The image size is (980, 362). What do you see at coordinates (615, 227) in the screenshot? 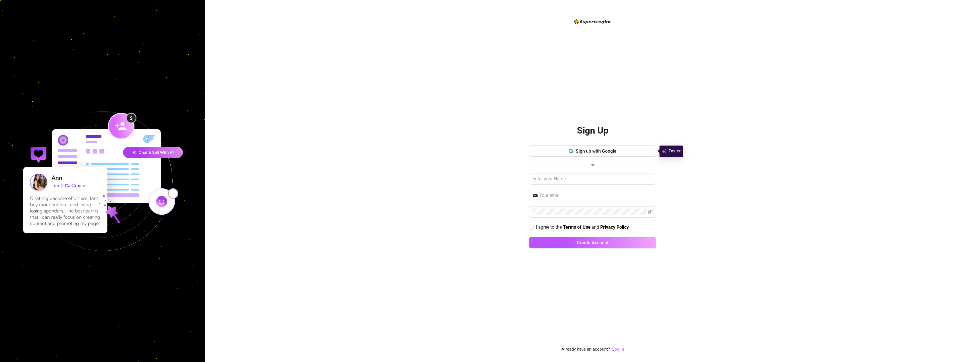
I see `strong: Privacy Policy` at bounding box center [615, 227].